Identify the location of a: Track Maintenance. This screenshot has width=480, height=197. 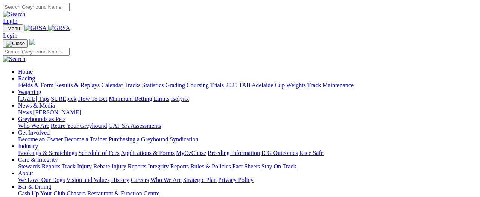
(330, 85).